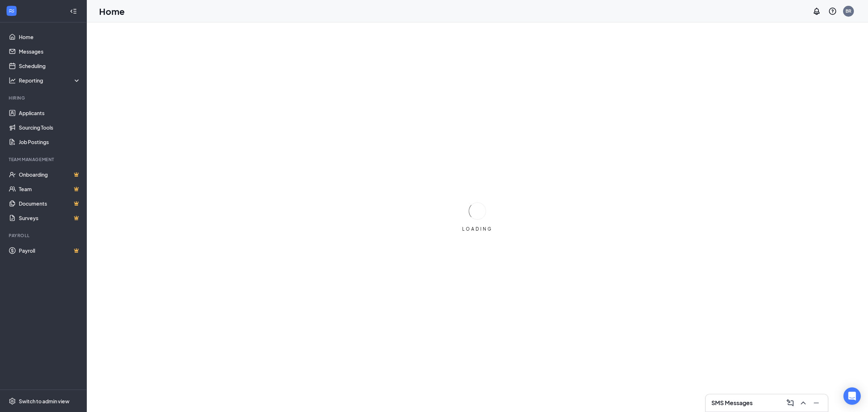  Describe the element at coordinates (44, 236) in the screenshot. I see `div: Payroll` at that location.